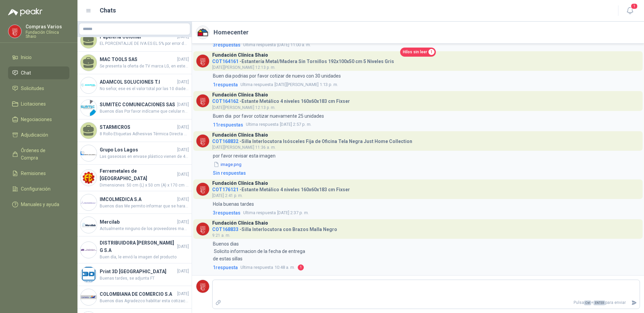  I want to click on h2: Homecenter, so click(231, 32).